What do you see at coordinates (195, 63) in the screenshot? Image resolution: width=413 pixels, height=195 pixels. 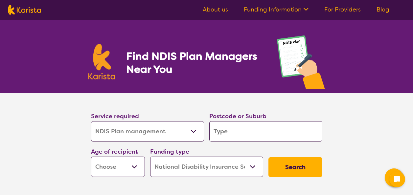 I see `h1: Find NDIS Plan Managers Near You` at bounding box center [195, 63].